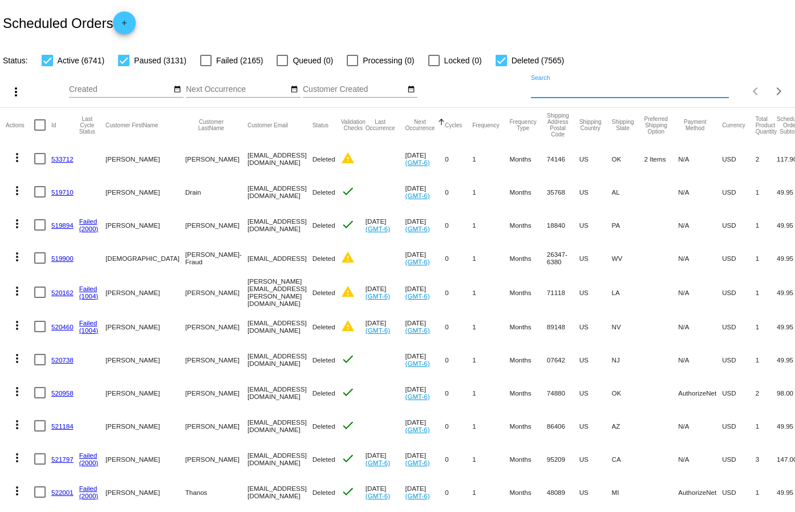  Describe the element at coordinates (348, 191) in the screenshot. I see `mat-icon: check` at that location.